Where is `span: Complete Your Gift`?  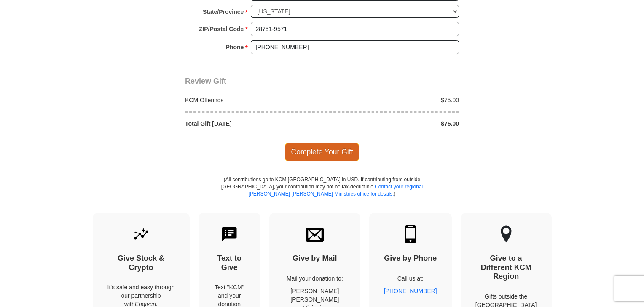 span: Complete Your Gift is located at coordinates (322, 152).